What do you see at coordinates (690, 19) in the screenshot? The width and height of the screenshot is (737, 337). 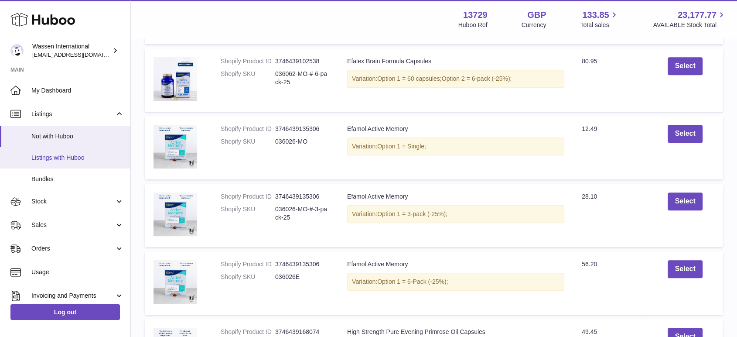 I see `a: 23,177.77 AVAILABLE Stock Total` at bounding box center [690, 19].